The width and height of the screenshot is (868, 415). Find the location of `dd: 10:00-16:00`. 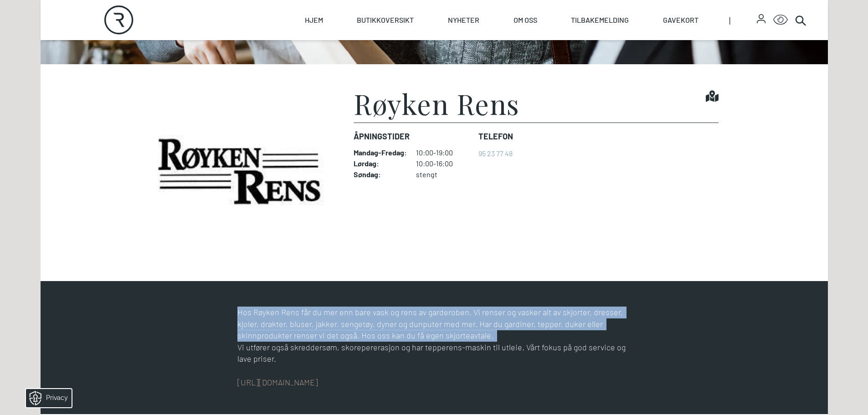

dd: 10:00-16:00 is located at coordinates (444, 164).